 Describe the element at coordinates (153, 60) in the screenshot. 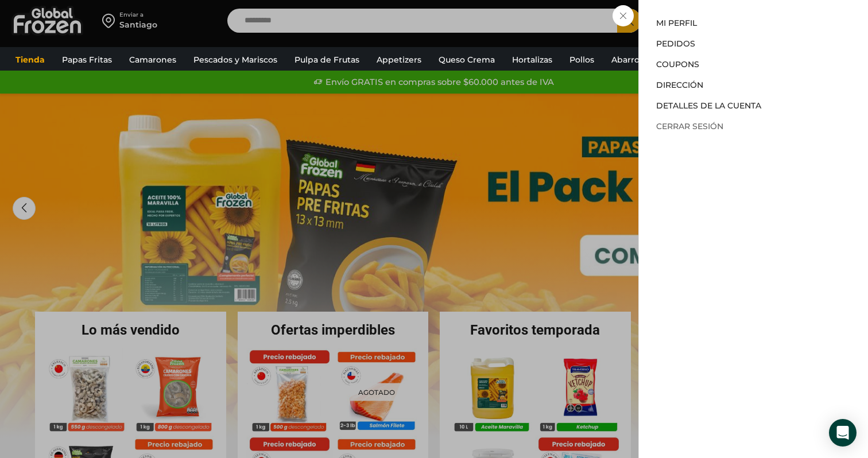

I see `a: Camarones` at that location.